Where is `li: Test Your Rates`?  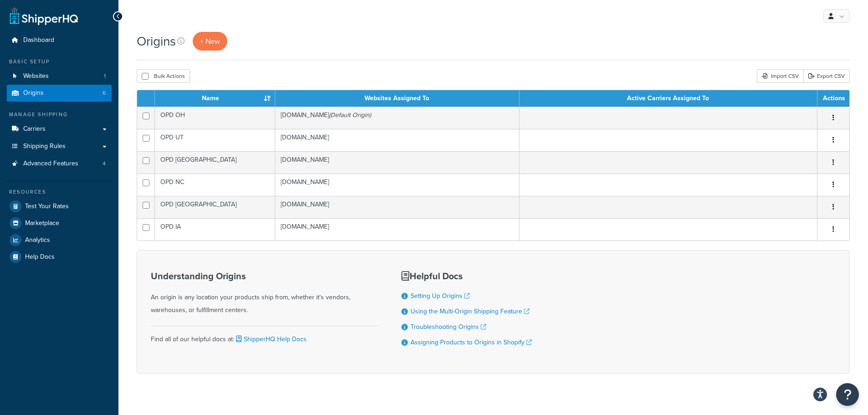
li: Test Your Rates is located at coordinates (59, 206).